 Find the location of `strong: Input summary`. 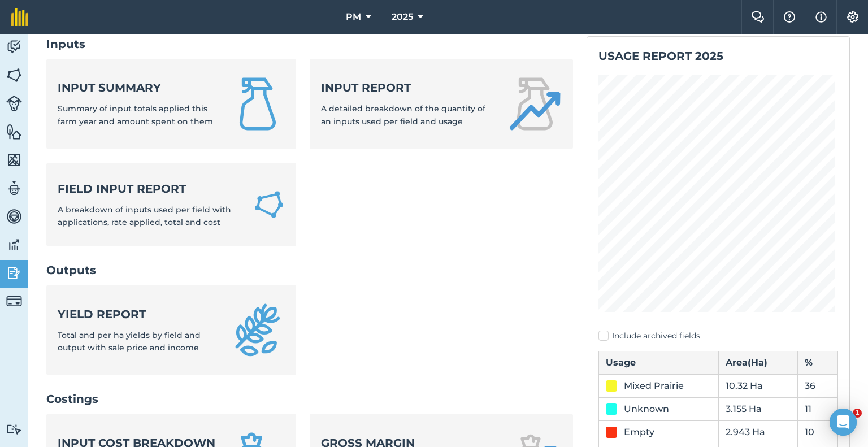

strong: Input summary is located at coordinates (137, 87).